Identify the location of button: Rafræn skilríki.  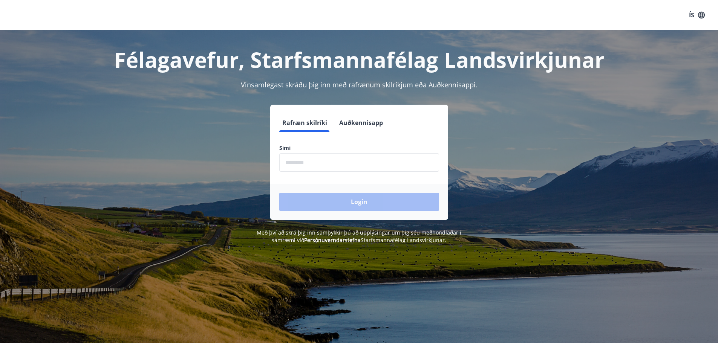
(305, 123).